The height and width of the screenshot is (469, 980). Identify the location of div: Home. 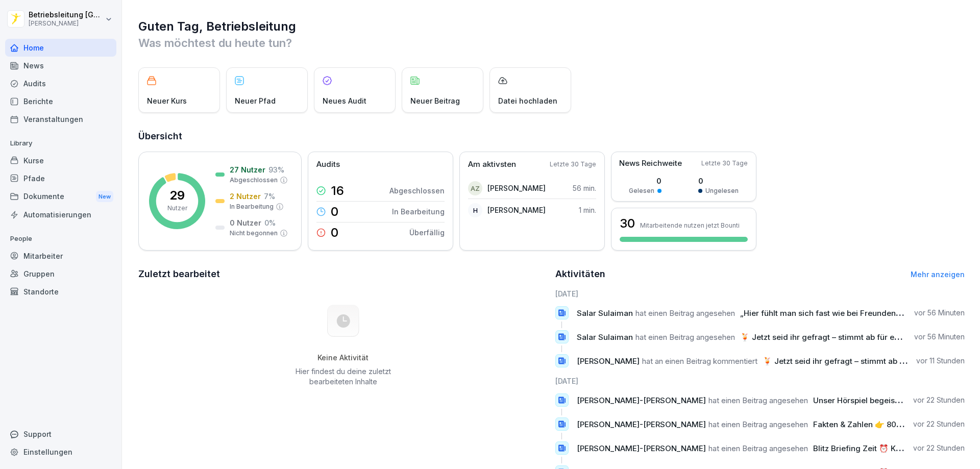
(61, 48).